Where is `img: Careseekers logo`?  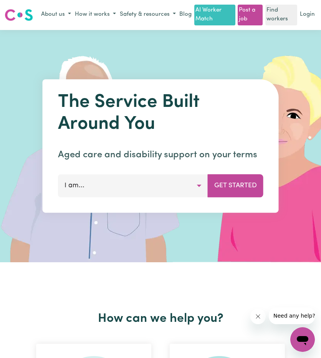
img: Careseekers logo is located at coordinates (19, 15).